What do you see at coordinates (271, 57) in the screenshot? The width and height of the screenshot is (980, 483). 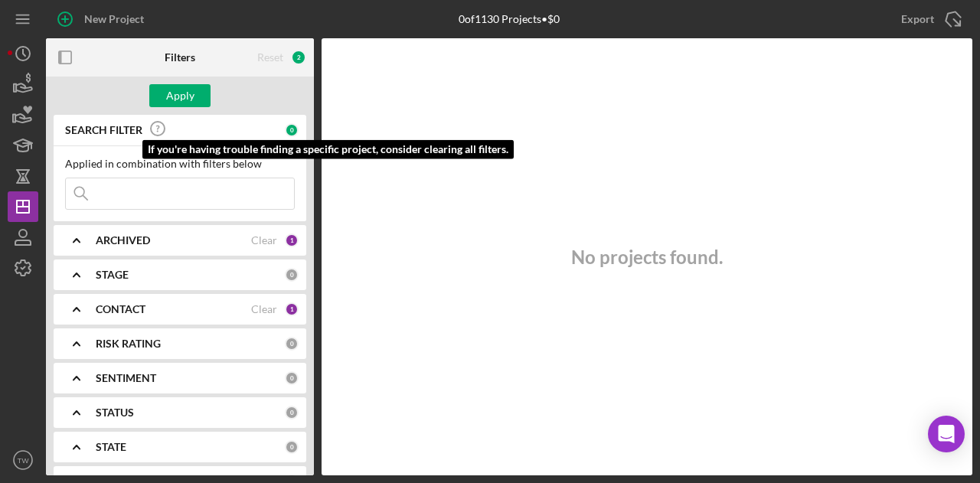 I see `div: Reset` at bounding box center [271, 57].